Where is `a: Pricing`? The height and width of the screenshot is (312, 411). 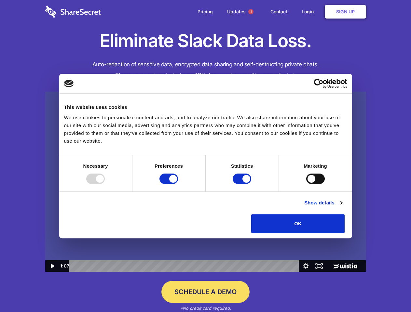 a: Pricing is located at coordinates (205, 12).